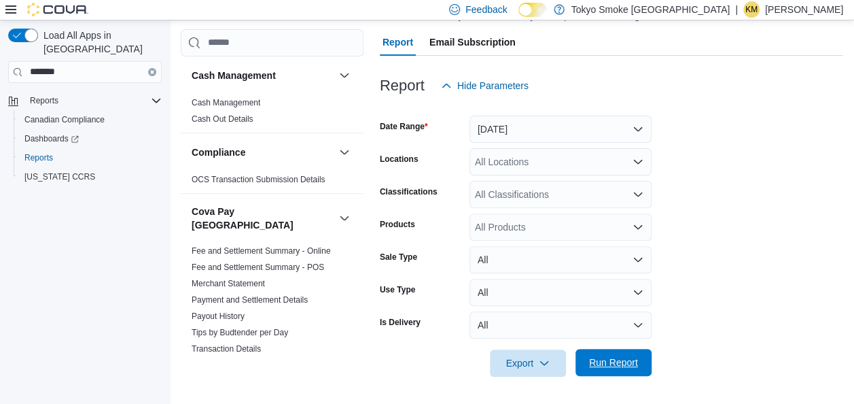 The height and width of the screenshot is (404, 854). I want to click on a: Tips by Budtender per Day, so click(240, 332).